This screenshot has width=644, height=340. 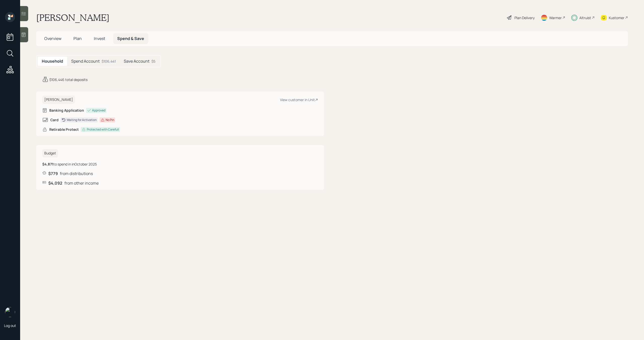 What do you see at coordinates (50, 153) in the screenshot?
I see `h6: Budget` at bounding box center [50, 153].